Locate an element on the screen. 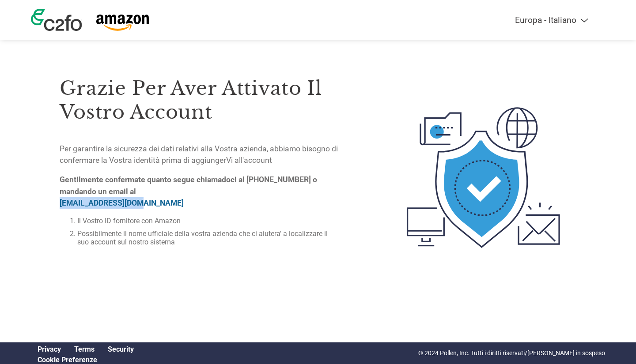 The height and width of the screenshot is (364, 636). img: Amazon is located at coordinates (122, 22).